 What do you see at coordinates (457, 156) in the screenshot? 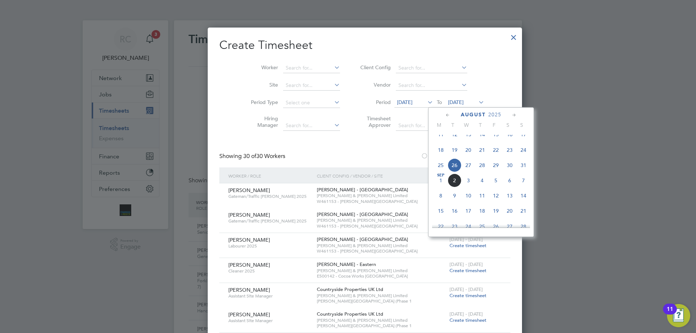
I see `label: Hide created timesheets` at bounding box center [457, 156].